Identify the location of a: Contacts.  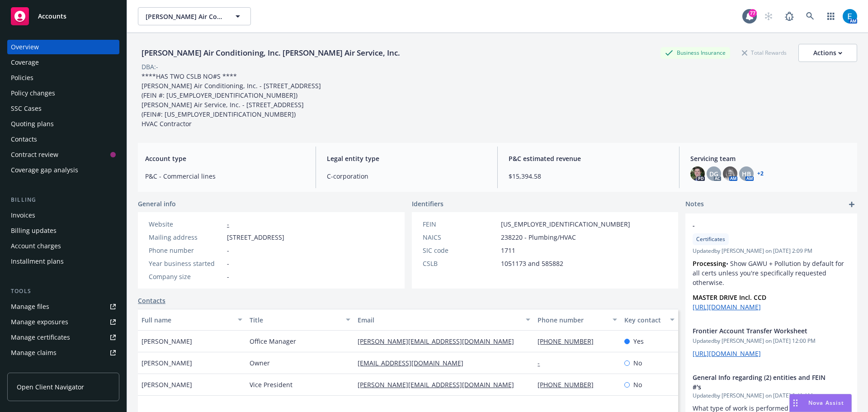
(63, 139).